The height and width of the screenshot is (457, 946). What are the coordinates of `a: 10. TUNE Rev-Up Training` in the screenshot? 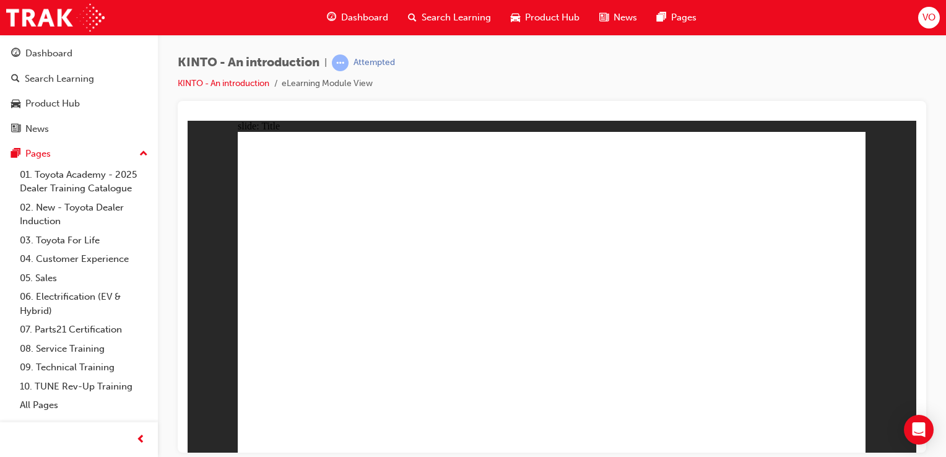 It's located at (84, 386).